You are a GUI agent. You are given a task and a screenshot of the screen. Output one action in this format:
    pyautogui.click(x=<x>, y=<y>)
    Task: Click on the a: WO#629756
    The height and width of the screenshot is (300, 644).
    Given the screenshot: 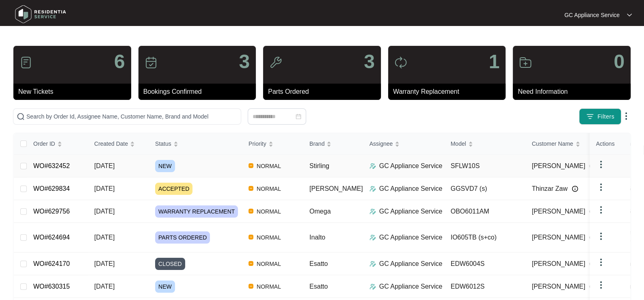 What is the action you would take?
    pyautogui.click(x=52, y=211)
    